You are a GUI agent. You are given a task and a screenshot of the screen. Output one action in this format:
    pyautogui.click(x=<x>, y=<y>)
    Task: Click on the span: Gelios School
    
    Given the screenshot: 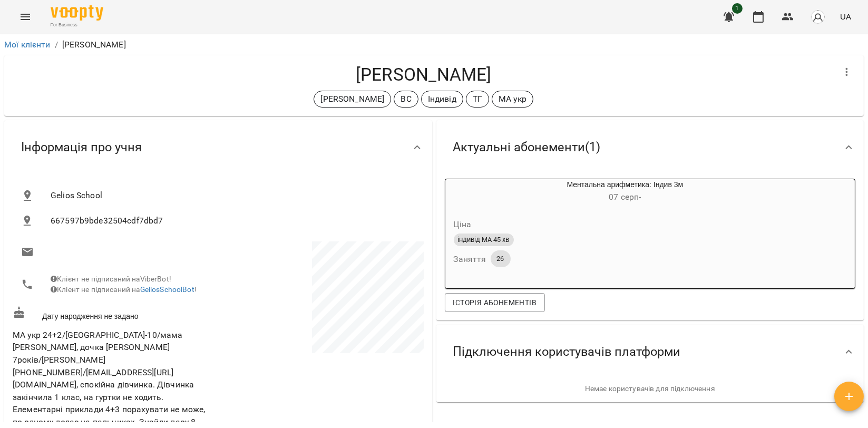 What is the action you would take?
    pyautogui.click(x=233, y=195)
    